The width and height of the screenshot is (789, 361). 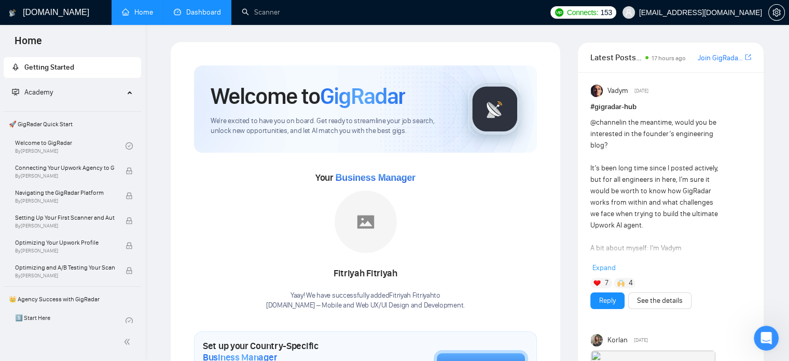 What do you see at coordinates (748, 57) in the screenshot?
I see `span: export` at bounding box center [748, 57].